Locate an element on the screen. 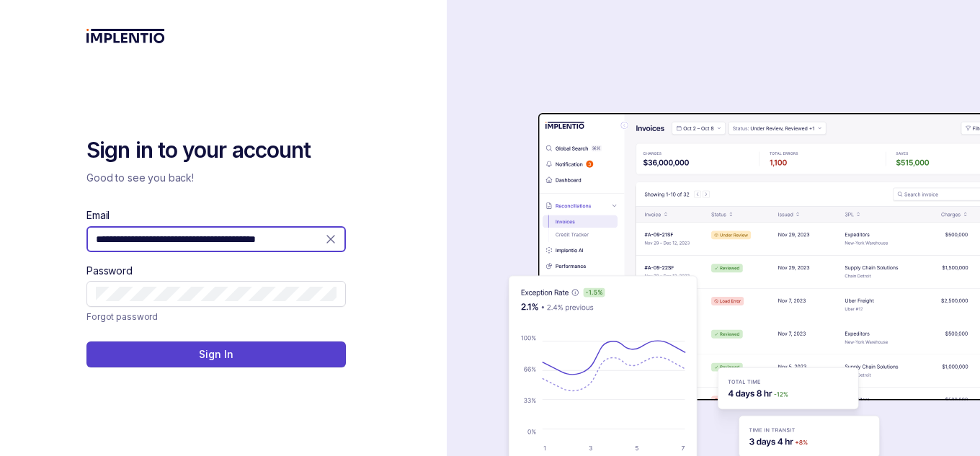 This screenshot has width=980, height=456. label: Password is located at coordinates (109, 270).